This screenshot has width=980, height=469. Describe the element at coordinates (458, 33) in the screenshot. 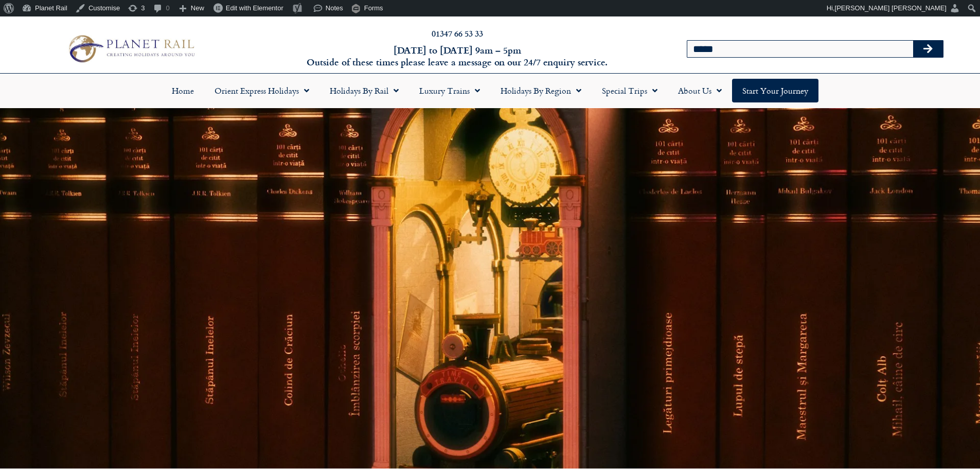

I see `a: 01347 66 53 33` at that location.